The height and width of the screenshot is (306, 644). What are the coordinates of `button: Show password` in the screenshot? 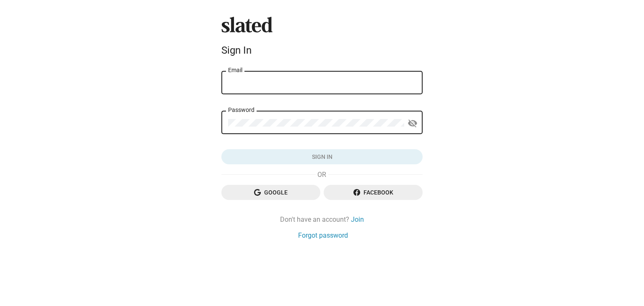 It's located at (412, 123).